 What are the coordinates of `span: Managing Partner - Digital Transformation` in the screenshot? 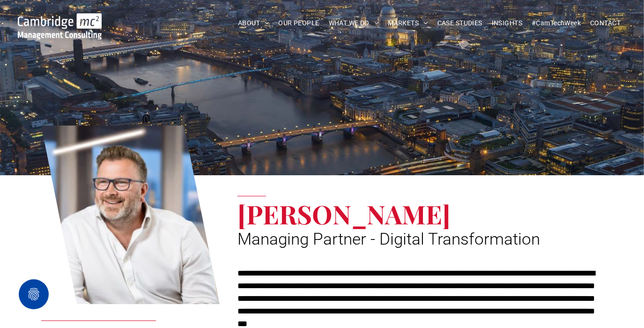 It's located at (389, 239).